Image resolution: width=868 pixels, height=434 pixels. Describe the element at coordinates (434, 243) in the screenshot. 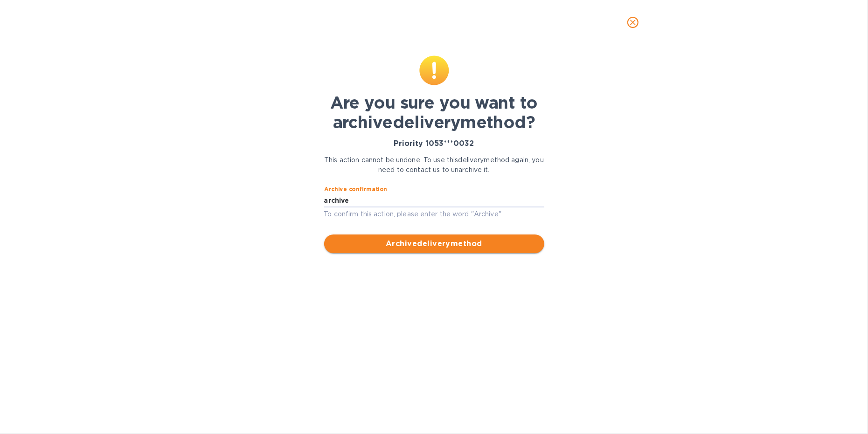

I see `button: Archivedeliverymethod` at that location.